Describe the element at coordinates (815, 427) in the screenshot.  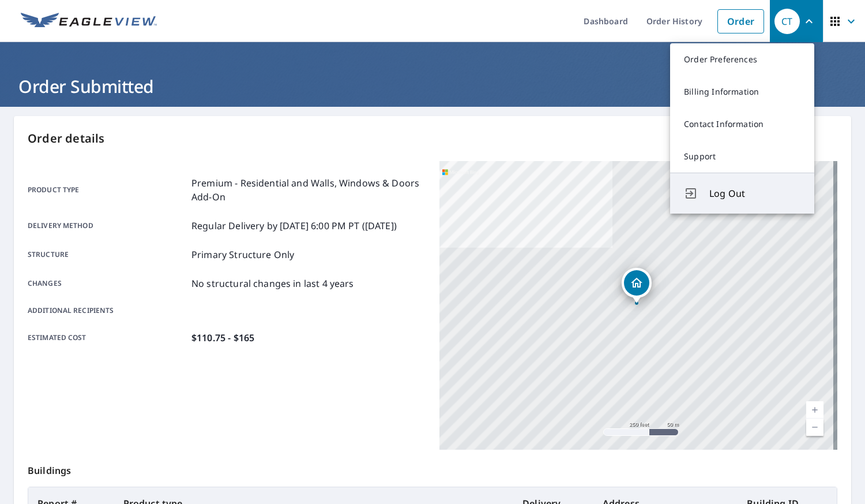
I see `a: Current Level 17, Zoom Out` at that location.